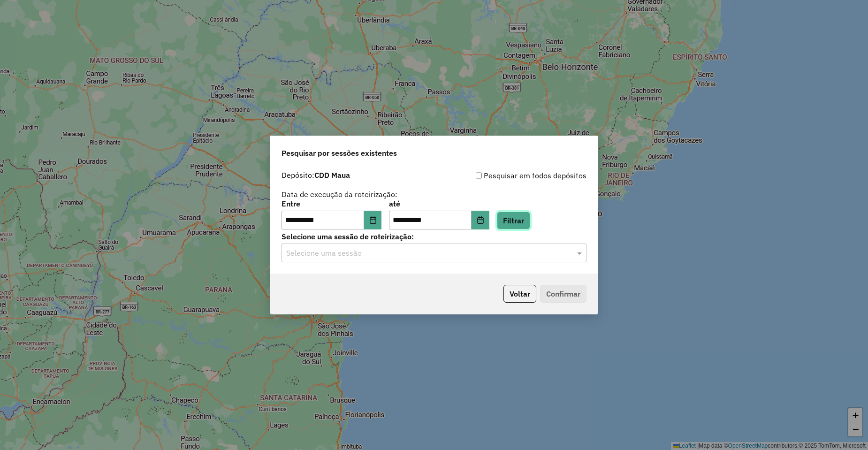  What do you see at coordinates (513, 221) in the screenshot?
I see `button: Filtrar` at bounding box center [513, 221].